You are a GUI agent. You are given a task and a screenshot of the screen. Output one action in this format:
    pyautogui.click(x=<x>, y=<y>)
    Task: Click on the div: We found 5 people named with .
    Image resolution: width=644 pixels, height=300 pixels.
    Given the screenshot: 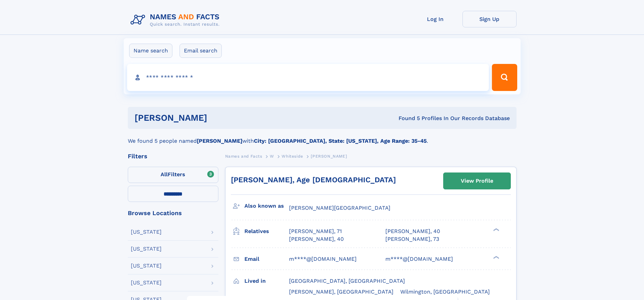 What is the action you would take?
    pyautogui.click(x=322, y=137)
    